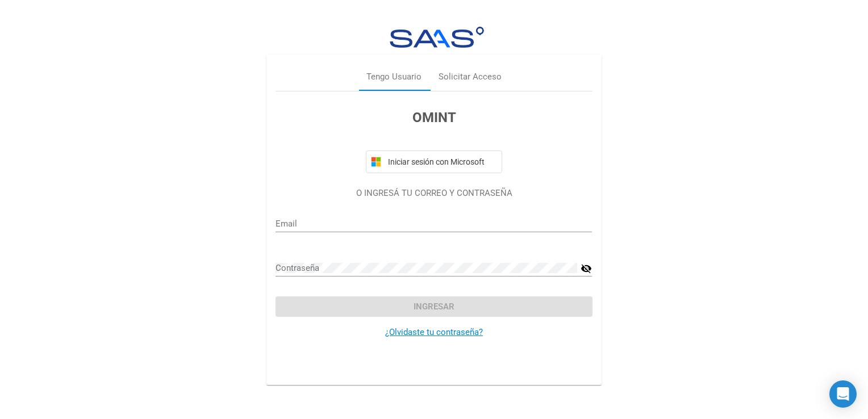  Describe the element at coordinates (434, 307) in the screenshot. I see `span: Ingresar` at that location.